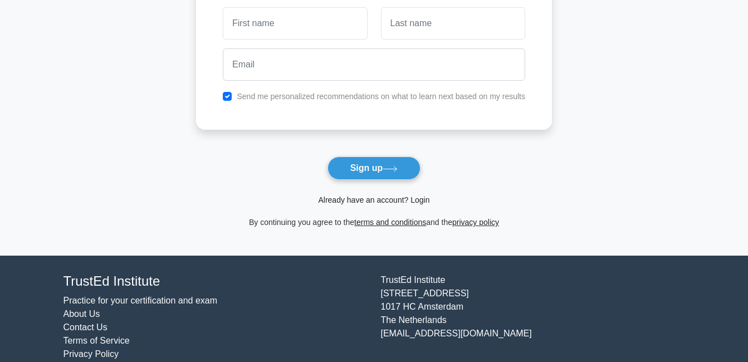 The image size is (748, 362). I want to click on input: Email, so click(374, 65).